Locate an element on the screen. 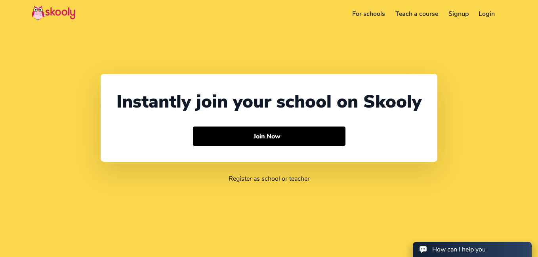 The image size is (538, 257). button: Join Now is located at coordinates (269, 137).